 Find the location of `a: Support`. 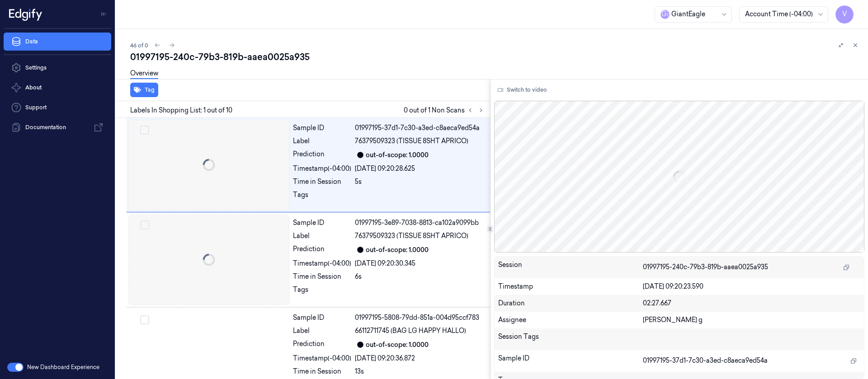

a: Support is located at coordinates (57, 108).